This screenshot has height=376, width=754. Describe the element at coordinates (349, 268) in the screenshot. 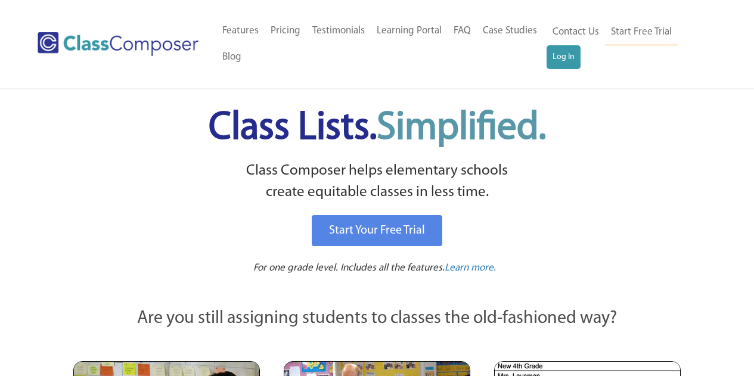

I see `span: For one grade level. Includes all the features.` at that location.